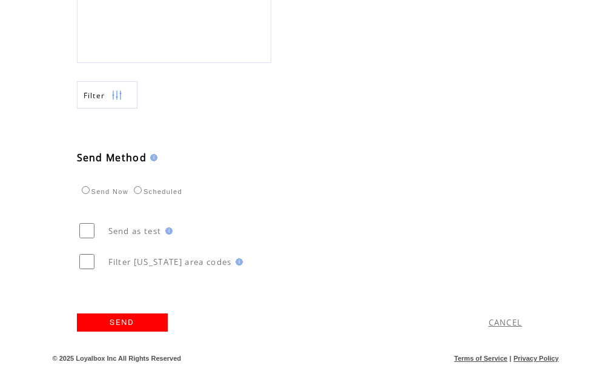 The width and height of the screenshot is (611, 368). I want to click on label: Scheduled, so click(156, 191).